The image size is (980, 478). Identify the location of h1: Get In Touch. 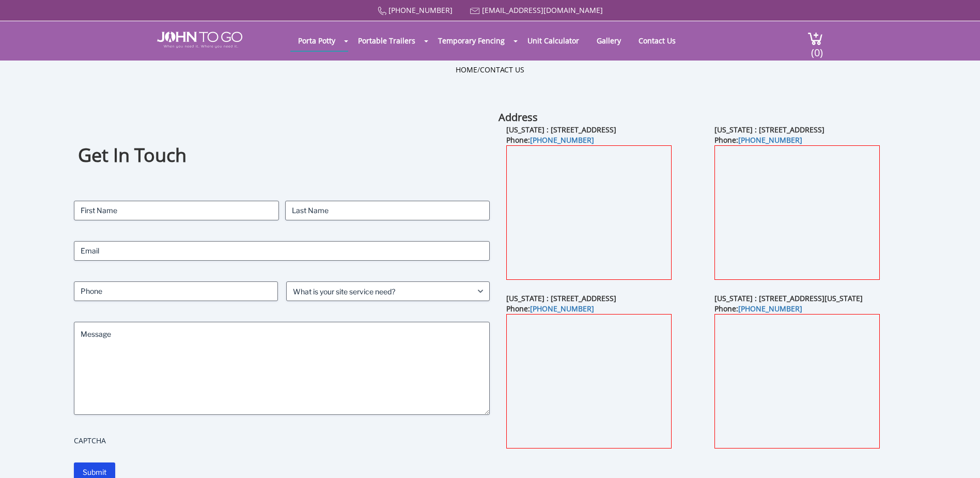
(282, 155).